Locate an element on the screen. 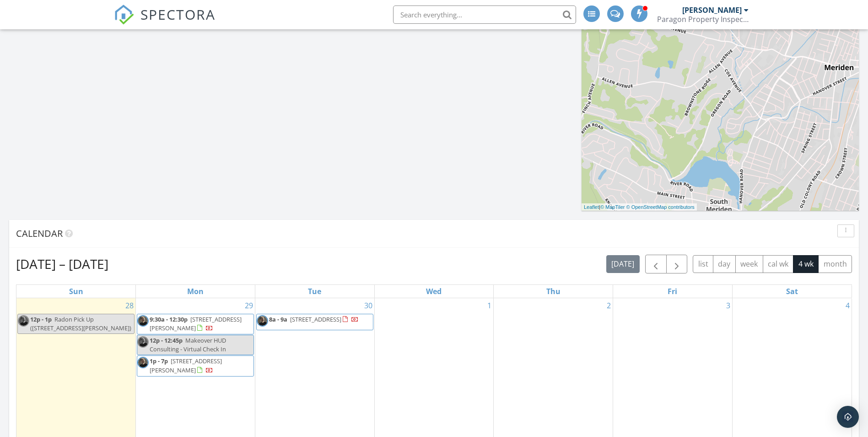 This screenshot has width=868, height=437. a: Go to September 28, 2025 is located at coordinates (129, 306).